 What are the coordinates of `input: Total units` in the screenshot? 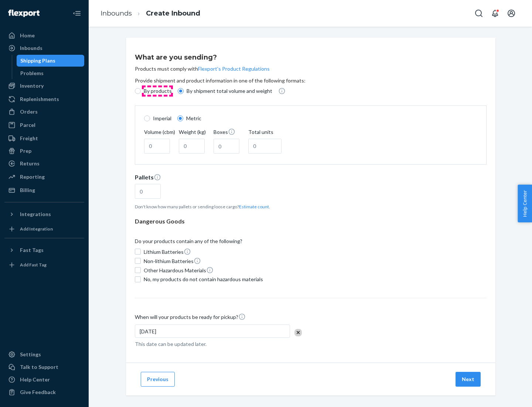 It's located at (265, 146).